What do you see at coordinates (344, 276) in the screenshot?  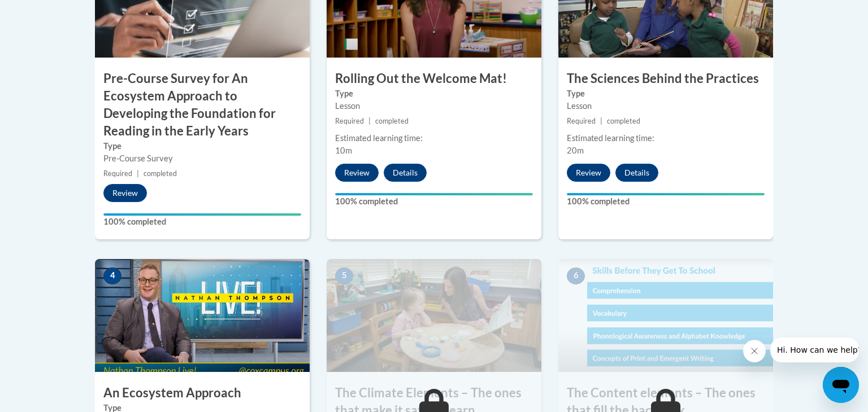 I see `span: 5` at bounding box center [344, 276].